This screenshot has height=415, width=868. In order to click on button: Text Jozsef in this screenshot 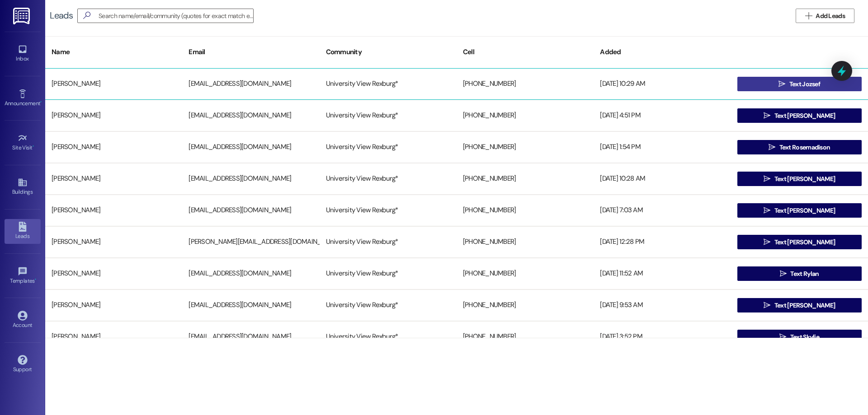, I will do `click(799, 84)`.